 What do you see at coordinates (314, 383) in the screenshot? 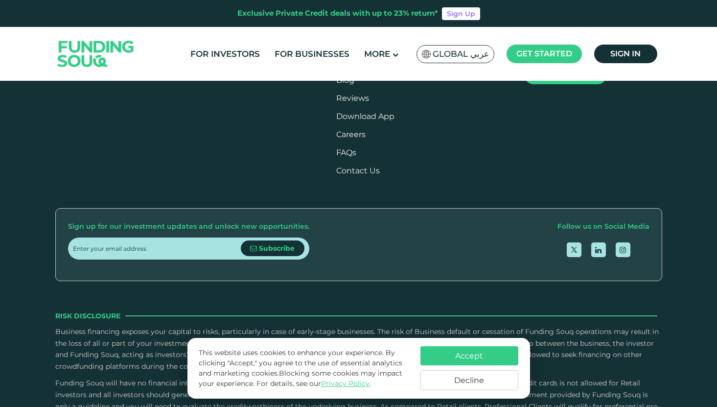
I see `span: For details, see our .` at bounding box center [314, 383].